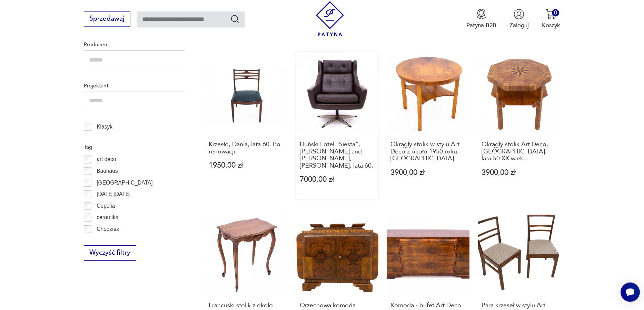  I want to click on p: Patyna B2B, so click(481, 25).